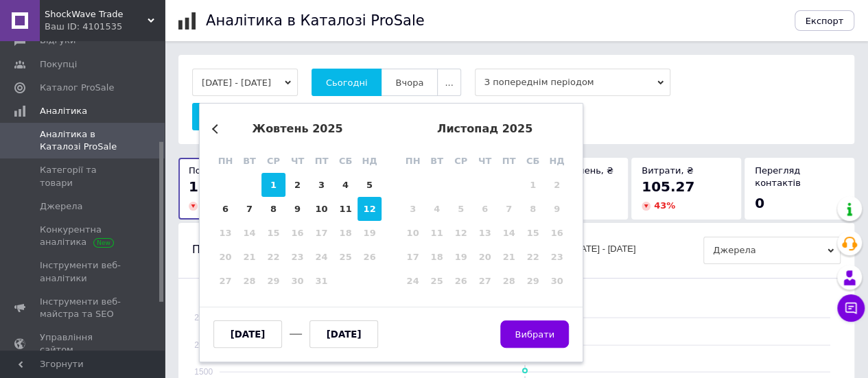 The height and width of the screenshot is (378, 868). I want to click on div: Choose середа, 8-е жовтня 2025 р., so click(273, 209).